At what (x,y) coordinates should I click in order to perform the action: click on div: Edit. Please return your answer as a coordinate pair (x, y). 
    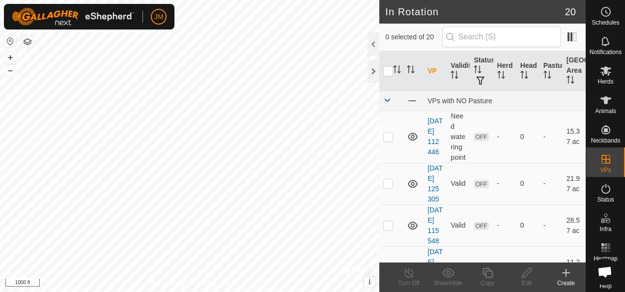
    Looking at the image, I should click on (526, 283).